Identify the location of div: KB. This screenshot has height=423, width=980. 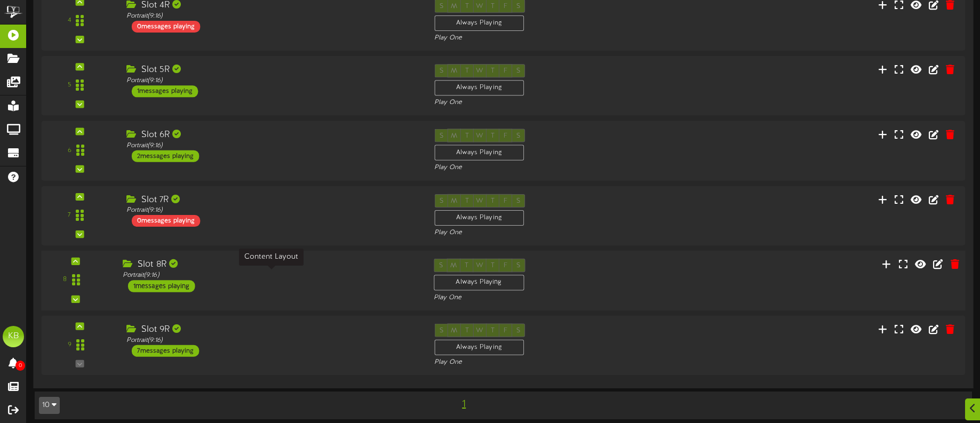
(13, 336).